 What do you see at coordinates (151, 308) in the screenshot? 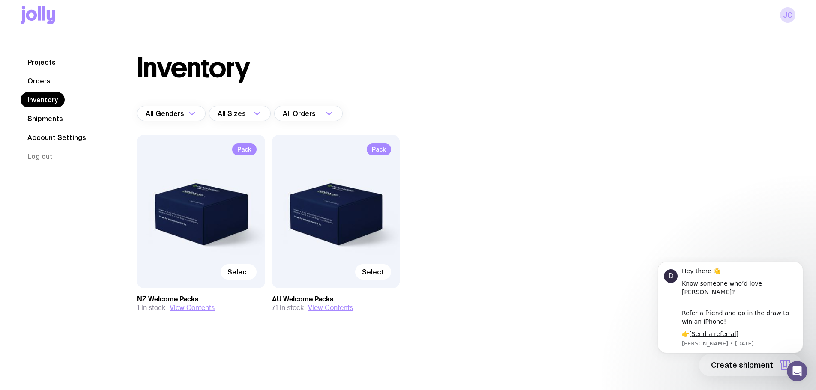
I see `span: 1 in stock` at bounding box center [151, 308].